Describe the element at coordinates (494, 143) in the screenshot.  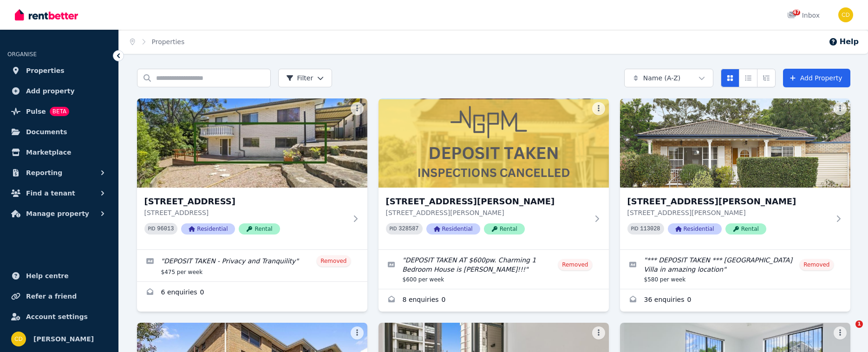
I see `img: 1/2 Eric Street, Lilyfield` at that location.